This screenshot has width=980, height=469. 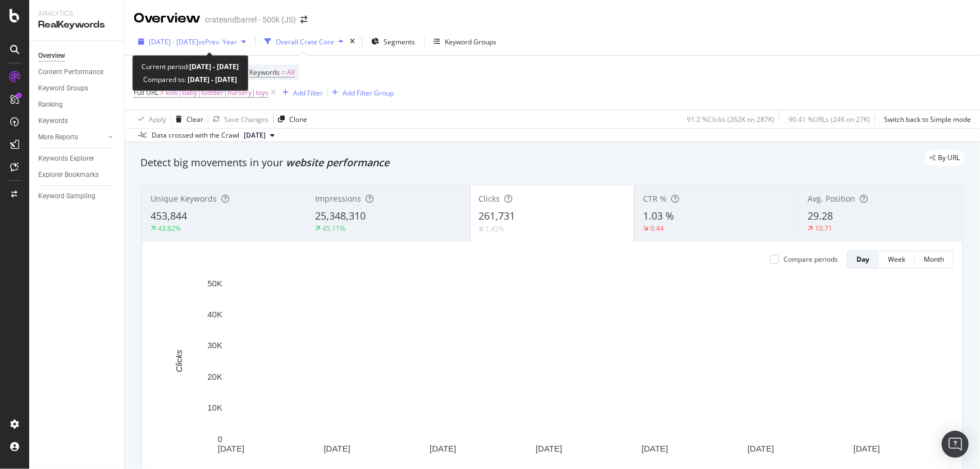 What do you see at coordinates (71, 71) in the screenshot?
I see `div: Content Performance` at bounding box center [71, 71].